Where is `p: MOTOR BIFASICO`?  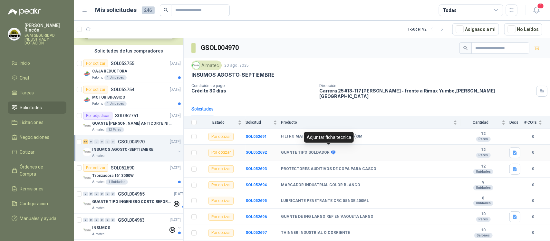
p: MOTOR BIFASICO is located at coordinates (109, 97).